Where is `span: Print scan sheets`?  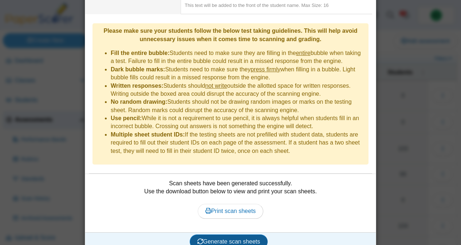 span: Print scan sheets is located at coordinates (230, 211).